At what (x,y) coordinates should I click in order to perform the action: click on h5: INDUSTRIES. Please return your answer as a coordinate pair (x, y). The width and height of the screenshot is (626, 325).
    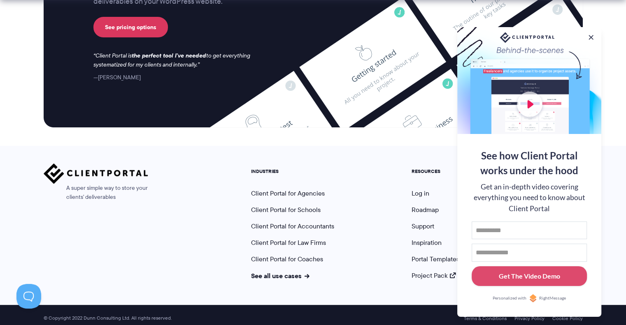
    Looking at the image, I should click on (293, 172).